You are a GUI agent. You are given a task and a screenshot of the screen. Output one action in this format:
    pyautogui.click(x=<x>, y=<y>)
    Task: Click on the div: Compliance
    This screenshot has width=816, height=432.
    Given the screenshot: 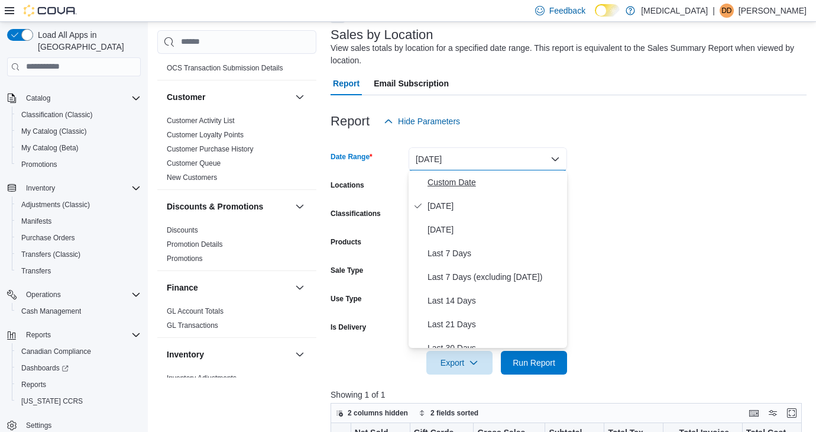 What is the action you would take?
    pyautogui.click(x=237, y=70)
    